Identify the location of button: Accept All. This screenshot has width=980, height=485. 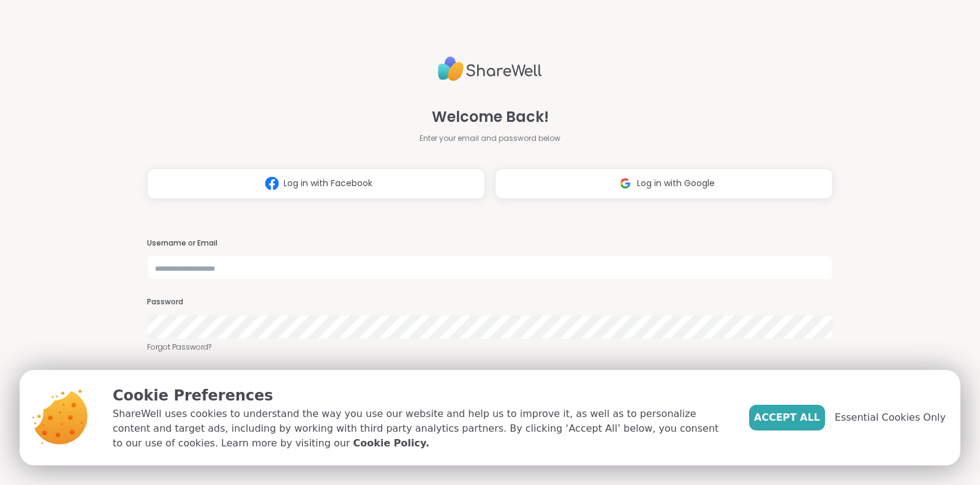
(787, 417).